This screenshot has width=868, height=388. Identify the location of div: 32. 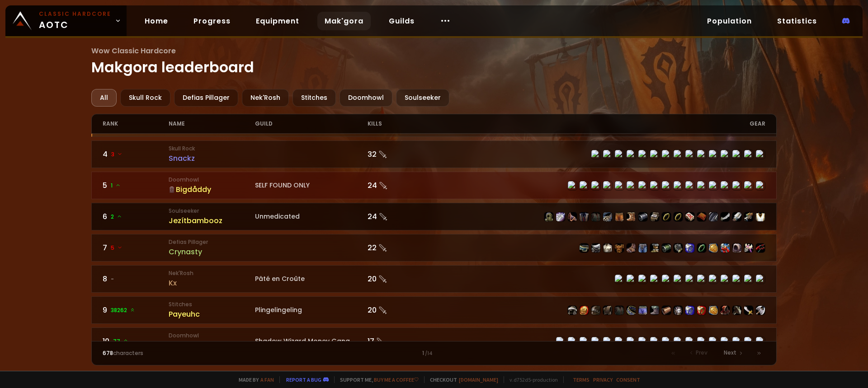
(401, 154).